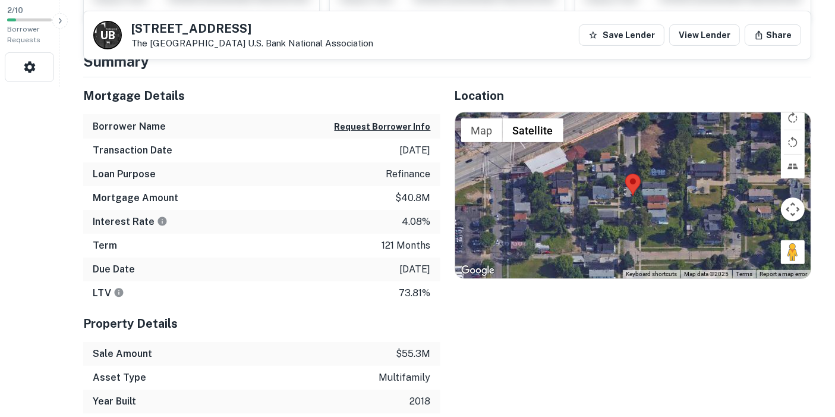  I want to click on button: Keyboard shortcuts, so click(651, 274).